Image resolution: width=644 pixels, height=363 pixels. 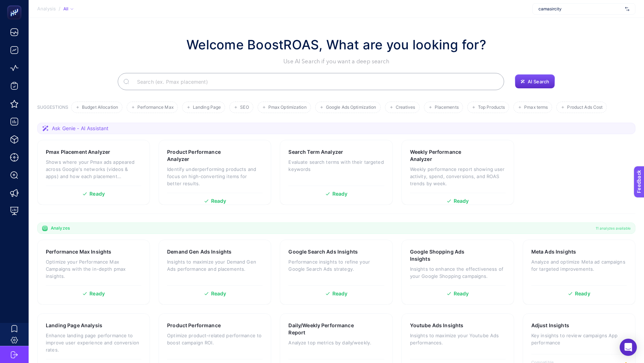 What do you see at coordinates (215, 176) in the screenshot?
I see `p: Identify underperforming products and focus on high-converting items for better results.` at bounding box center [215, 176].